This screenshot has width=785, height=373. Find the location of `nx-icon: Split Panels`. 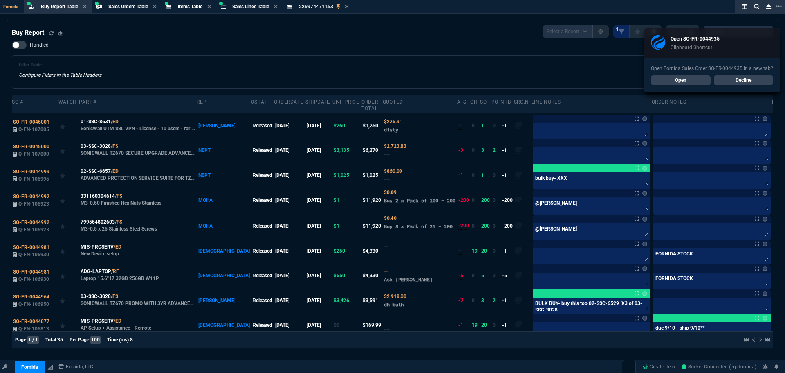

nx-icon: Split Panels is located at coordinates (745, 7).